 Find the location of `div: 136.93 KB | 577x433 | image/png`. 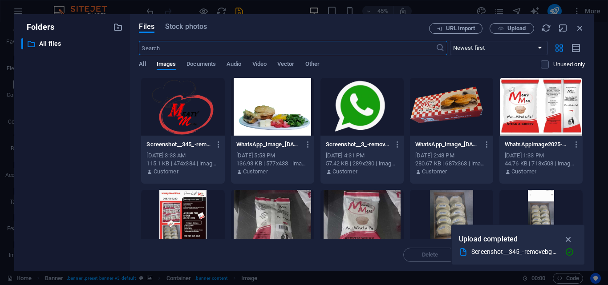

div: 136.93 KB | 577x433 | image/png is located at coordinates (272, 164).